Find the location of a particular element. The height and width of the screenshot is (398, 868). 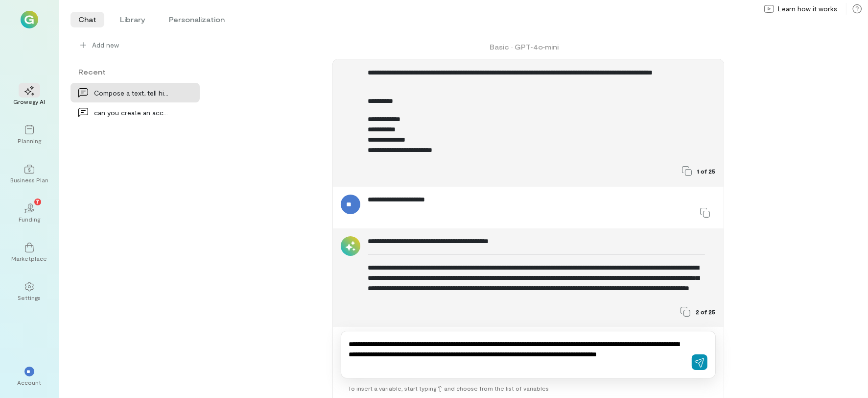

div: Funding is located at coordinates (29, 219).